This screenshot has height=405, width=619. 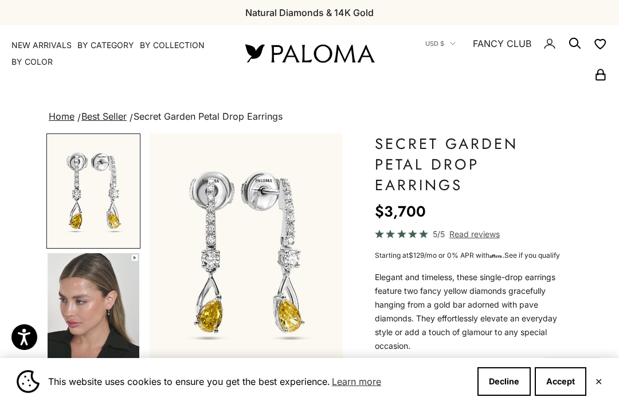 I want to click on nav: Secondary navigation, so click(x=504, y=53).